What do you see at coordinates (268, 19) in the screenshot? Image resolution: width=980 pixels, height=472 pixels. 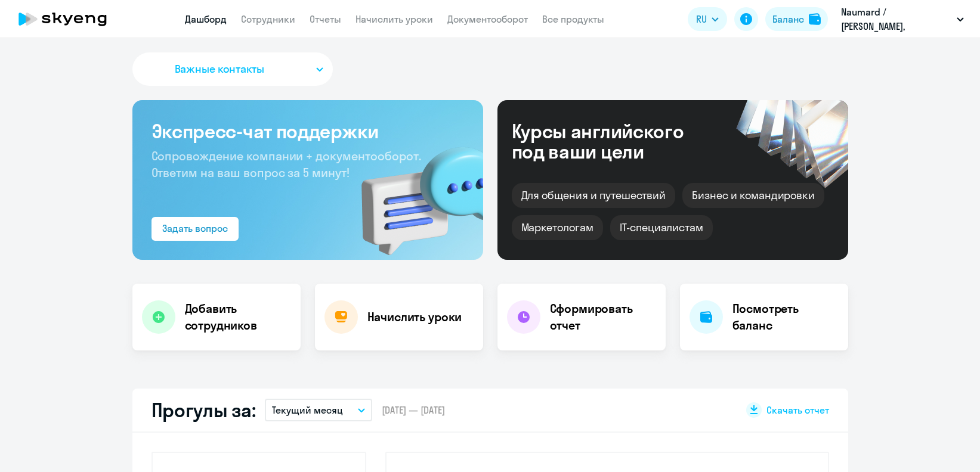 I see `a: Сотрудники` at bounding box center [268, 19].